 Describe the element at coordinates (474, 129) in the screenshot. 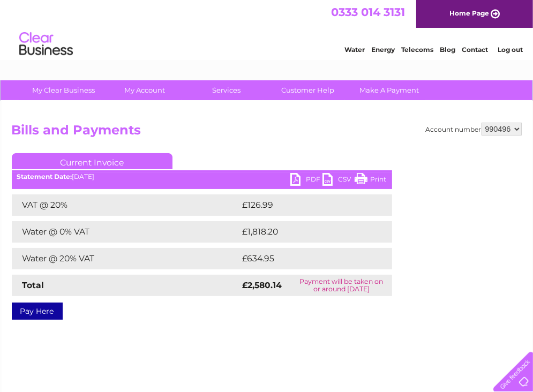

I see `div: Account number` at that location.